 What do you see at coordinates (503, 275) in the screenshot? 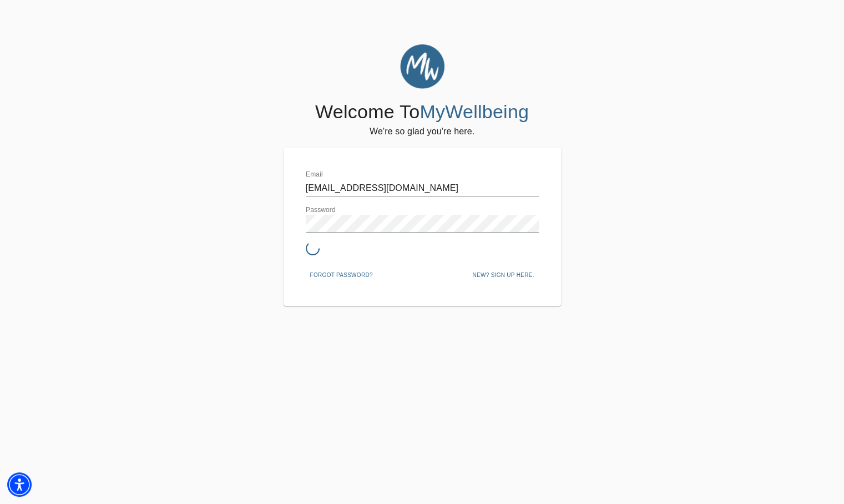
I see `button: New? Sign up here.` at bounding box center [503, 275].